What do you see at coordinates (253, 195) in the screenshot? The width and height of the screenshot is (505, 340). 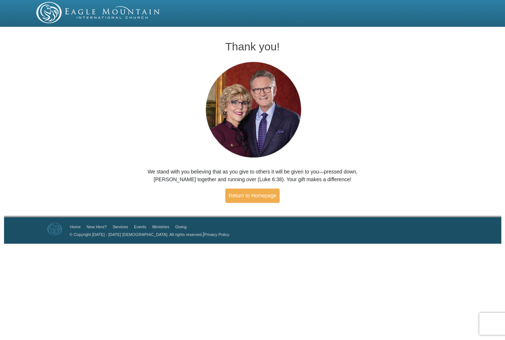 I see `a: Return to Homepage` at bounding box center [253, 195].